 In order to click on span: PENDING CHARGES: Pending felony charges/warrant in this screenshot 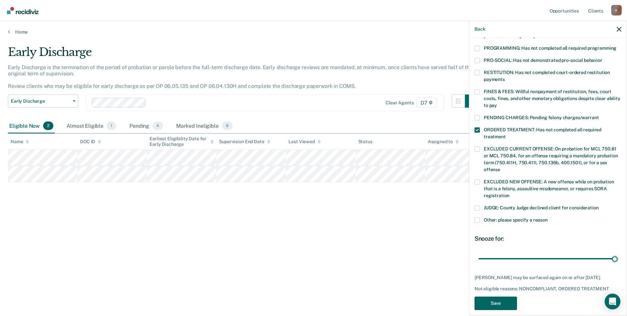, I will do `click(541, 118)`.